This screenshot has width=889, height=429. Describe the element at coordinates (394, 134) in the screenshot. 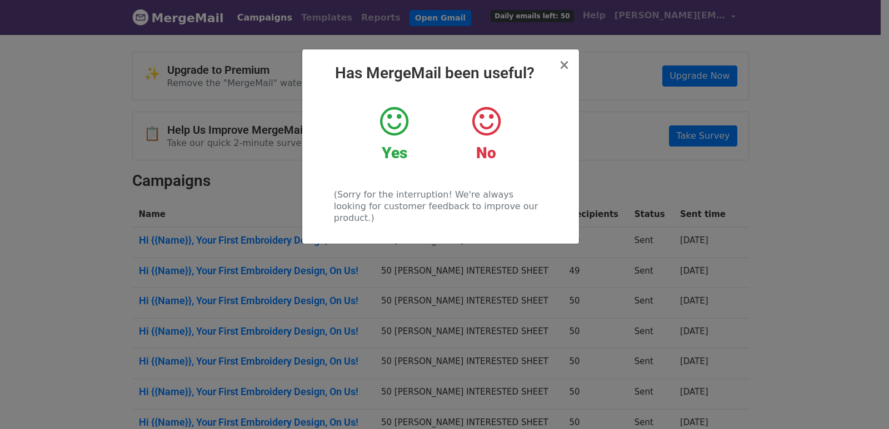

I see `a: Yes` at that location.